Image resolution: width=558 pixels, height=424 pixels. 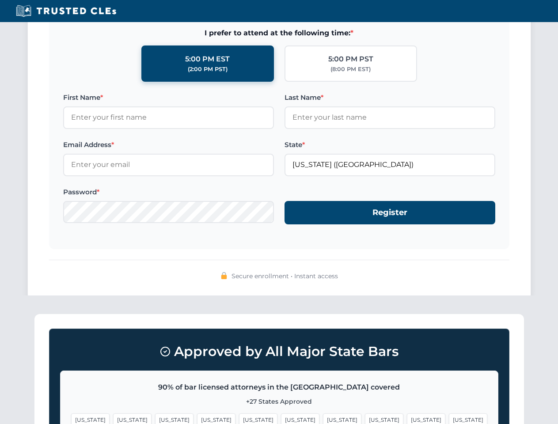 What do you see at coordinates (207, 59) in the screenshot?
I see `div: 5:00 PM EST` at bounding box center [207, 59].